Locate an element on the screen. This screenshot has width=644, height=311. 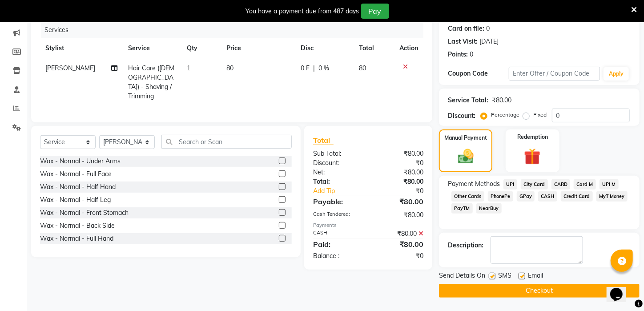
div: Wax - Normal - Full Face is located at coordinates (75, 174).